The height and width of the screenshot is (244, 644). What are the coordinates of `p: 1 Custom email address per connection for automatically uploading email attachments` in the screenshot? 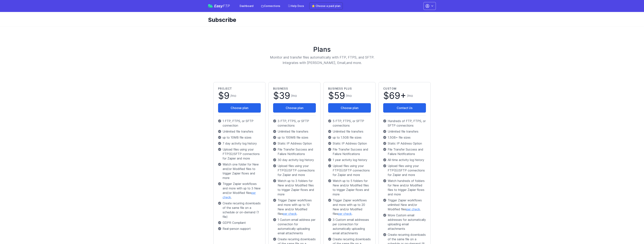 It's located at (294, 227).